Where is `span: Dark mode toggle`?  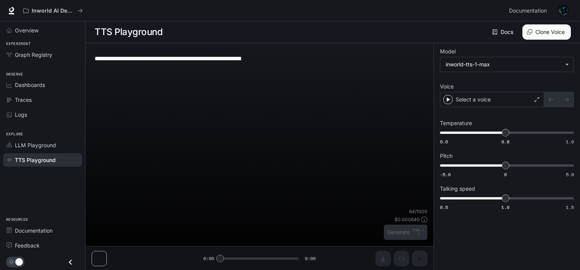 span: Dark mode toggle is located at coordinates (19, 262).